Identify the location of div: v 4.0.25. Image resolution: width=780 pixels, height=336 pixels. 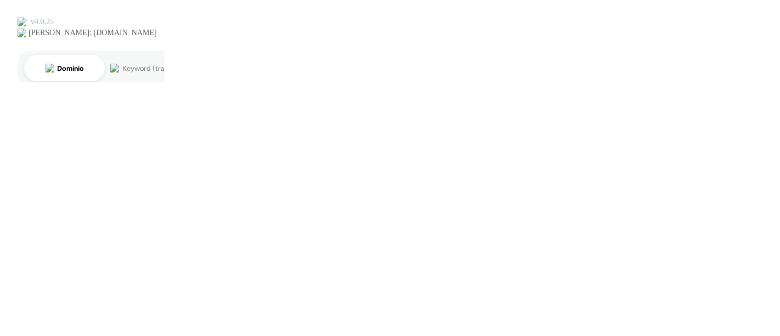
(42, 22).